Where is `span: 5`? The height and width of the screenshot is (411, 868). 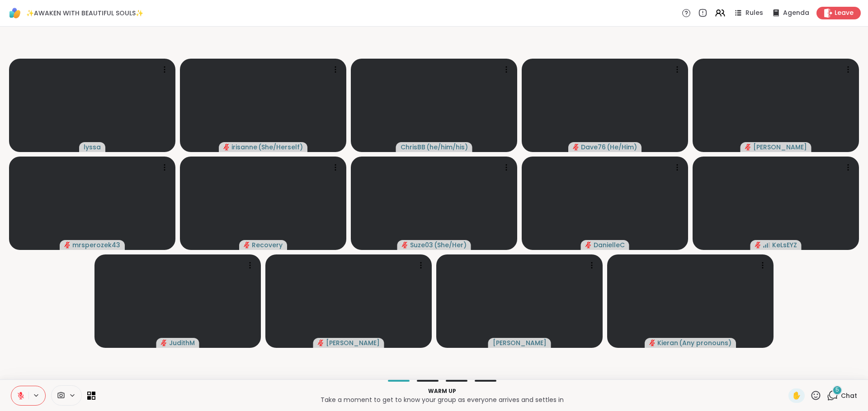 span: 5 is located at coordinates (837, 390).